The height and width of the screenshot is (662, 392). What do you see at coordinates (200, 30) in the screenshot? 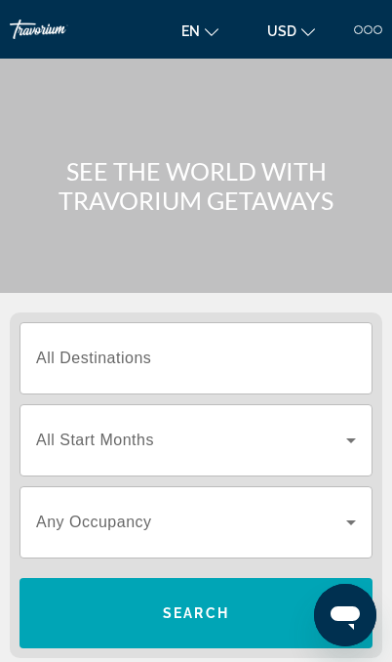
I see `button: Change language` at bounding box center [200, 30].